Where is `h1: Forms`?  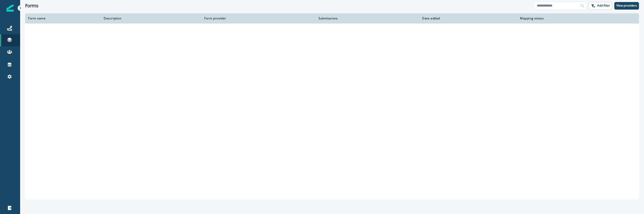 h1: Forms is located at coordinates (32, 6).